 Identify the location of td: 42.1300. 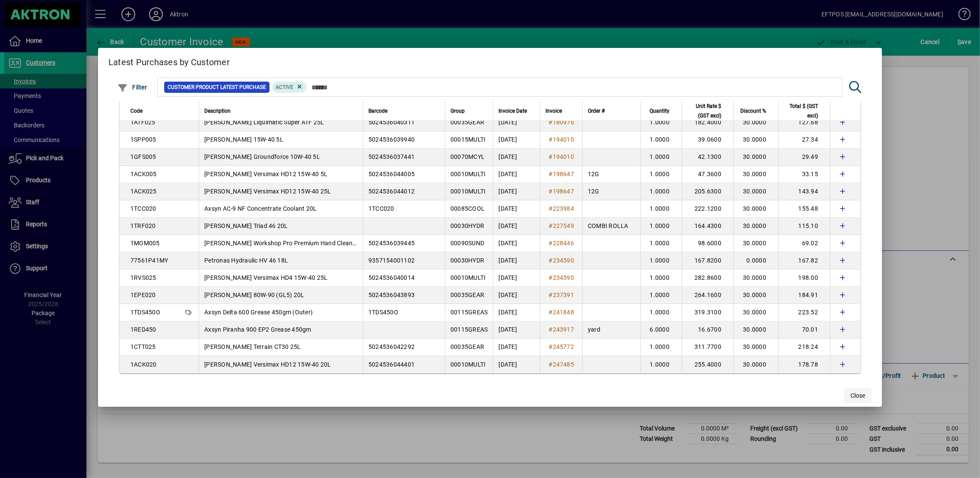
(707, 157).